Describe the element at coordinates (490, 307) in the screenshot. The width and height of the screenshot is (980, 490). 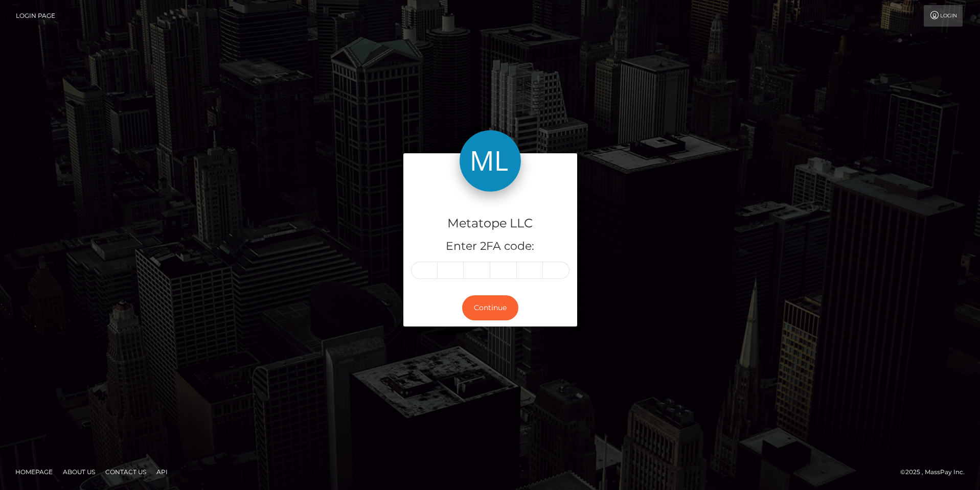
I see `button: Continue` at that location.